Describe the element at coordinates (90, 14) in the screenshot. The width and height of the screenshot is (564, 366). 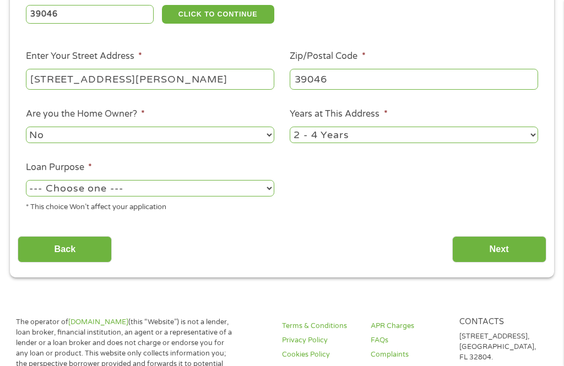
I see `input: Enter Zipcode (e.g 01510)` at that location.